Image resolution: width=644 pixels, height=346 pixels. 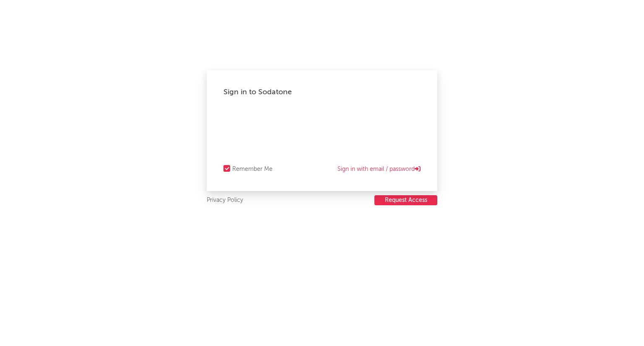 What do you see at coordinates (322, 92) in the screenshot?
I see `div: Sign in to Sodatone` at bounding box center [322, 92].